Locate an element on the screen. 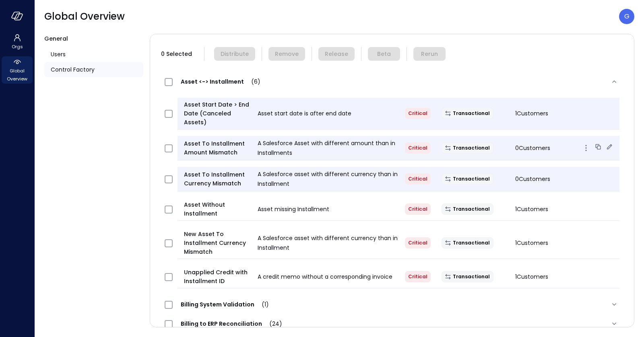 This screenshot has width=644, height=337. div: Guy is located at coordinates (627, 16).